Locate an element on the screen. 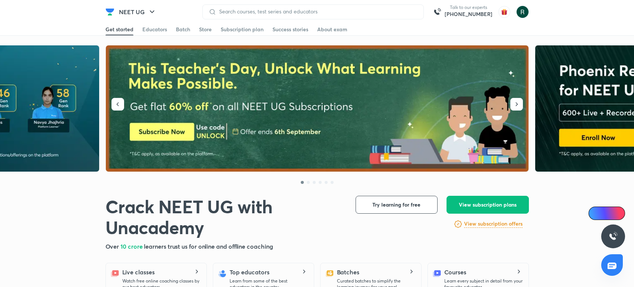 This screenshot has width=634, height=287. h5: Live classes is located at coordinates (138, 272).